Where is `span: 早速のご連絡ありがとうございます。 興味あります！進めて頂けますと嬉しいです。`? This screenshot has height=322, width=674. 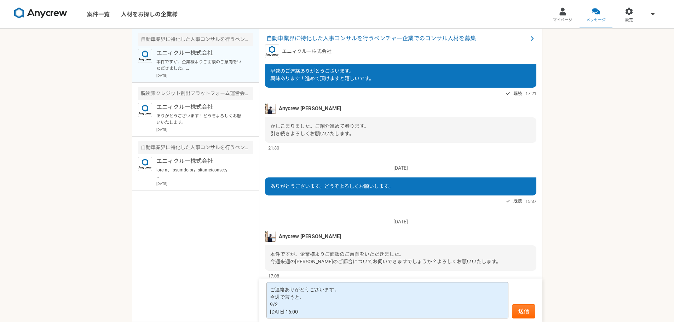 span: 早速のご連絡ありがとうございます。 興味あります！進めて頂けますと嬉しいです。 is located at coordinates (322, 75).